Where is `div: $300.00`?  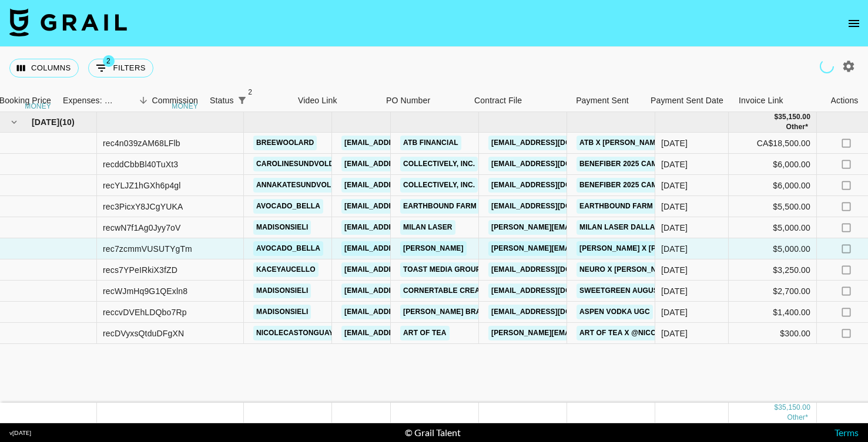
div: $300.00 is located at coordinates (772, 333).